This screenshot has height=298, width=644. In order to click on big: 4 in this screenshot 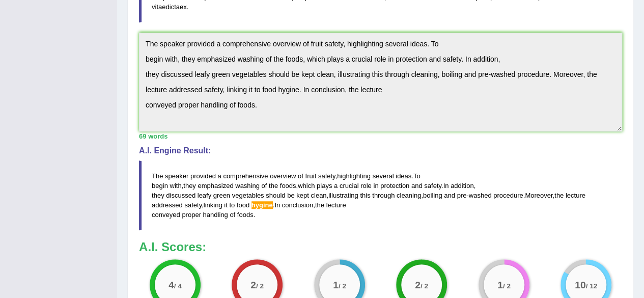, I will do `click(171, 284)`.